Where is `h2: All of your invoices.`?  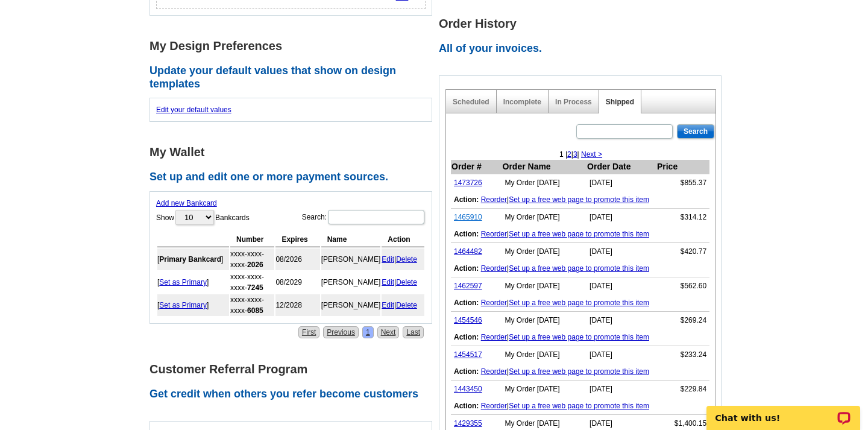 h2: All of your invoices. is located at coordinates (583, 49).